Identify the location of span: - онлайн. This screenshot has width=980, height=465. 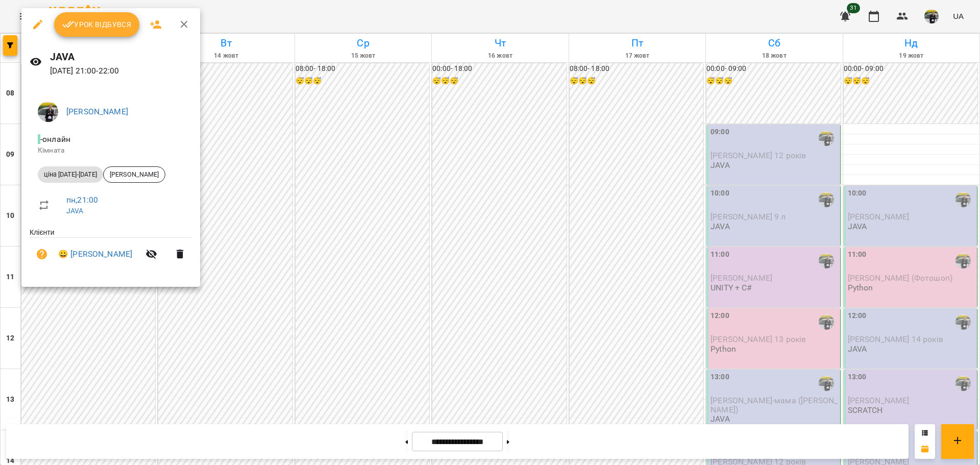
(55, 139).